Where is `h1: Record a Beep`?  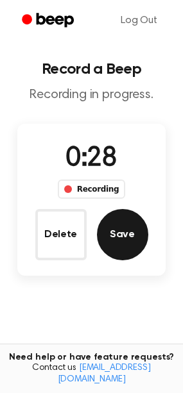 h1: Record a Beep is located at coordinates (91, 69).